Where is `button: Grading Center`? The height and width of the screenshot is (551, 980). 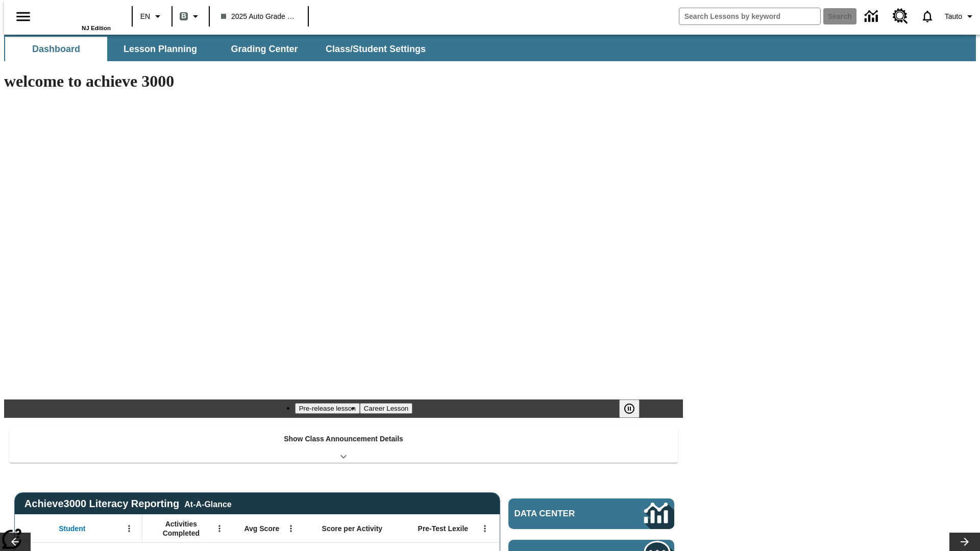 button: Grading Center is located at coordinates (265, 49).